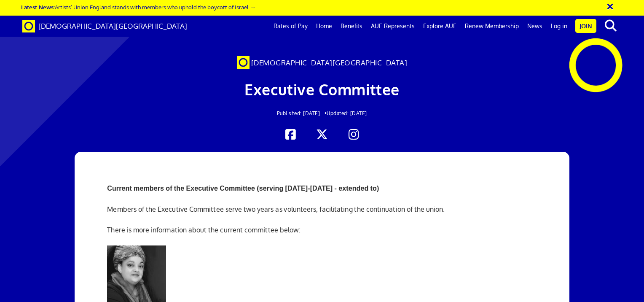  What do you see at coordinates (291, 26) in the screenshot?
I see `a: Rates of Pay` at bounding box center [291, 26].